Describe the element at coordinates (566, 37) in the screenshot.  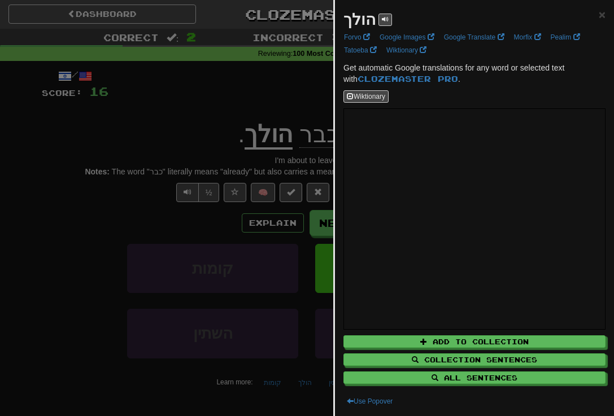
I see `a: Pealim` at that location.